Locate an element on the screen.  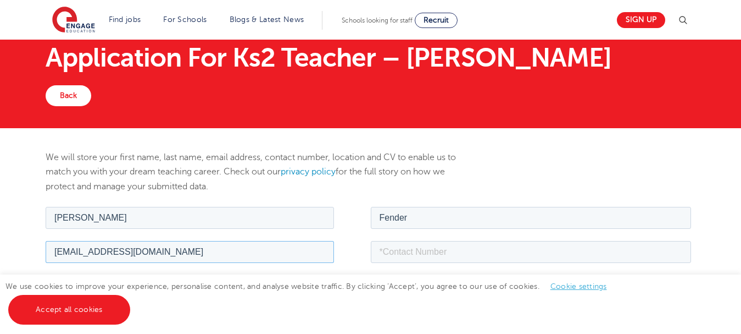
a: For Schools is located at coordinates (185, 19).